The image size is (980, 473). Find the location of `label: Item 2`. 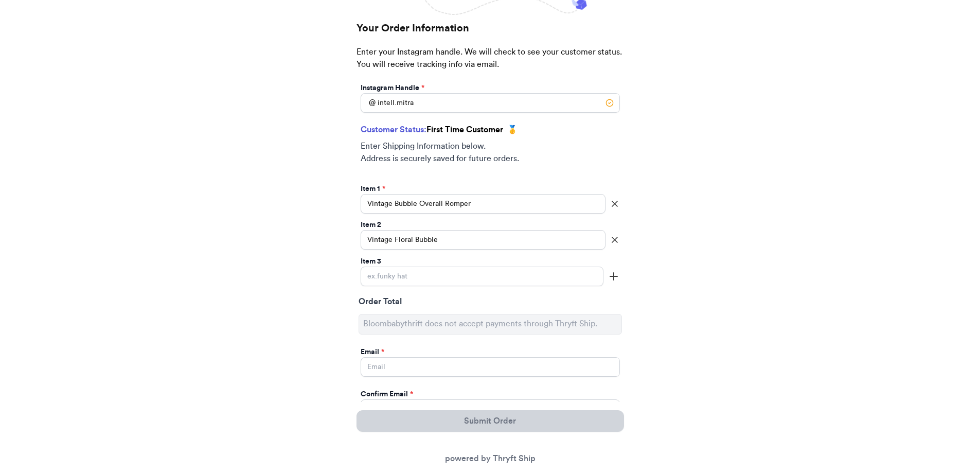

label: Item 2 is located at coordinates (371, 225).